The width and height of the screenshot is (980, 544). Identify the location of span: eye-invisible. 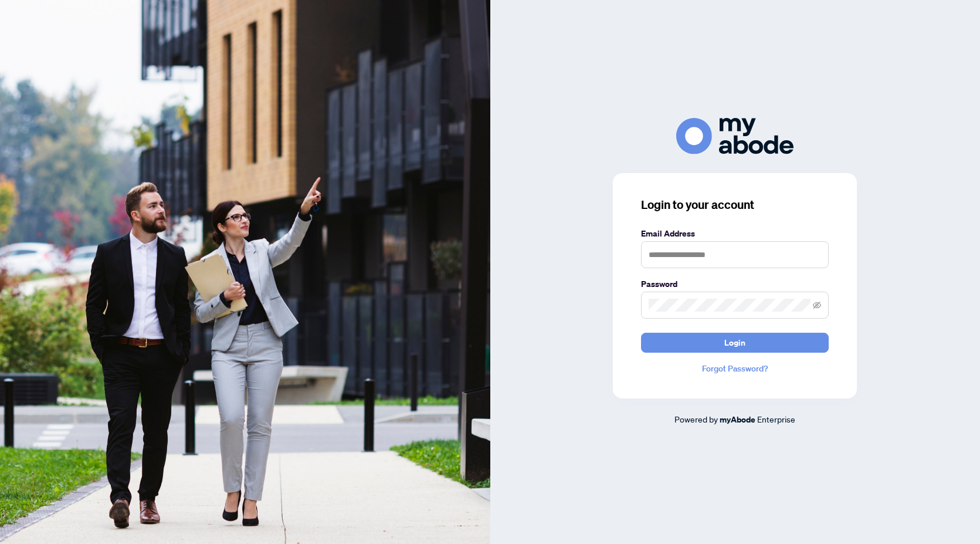
(817, 306).